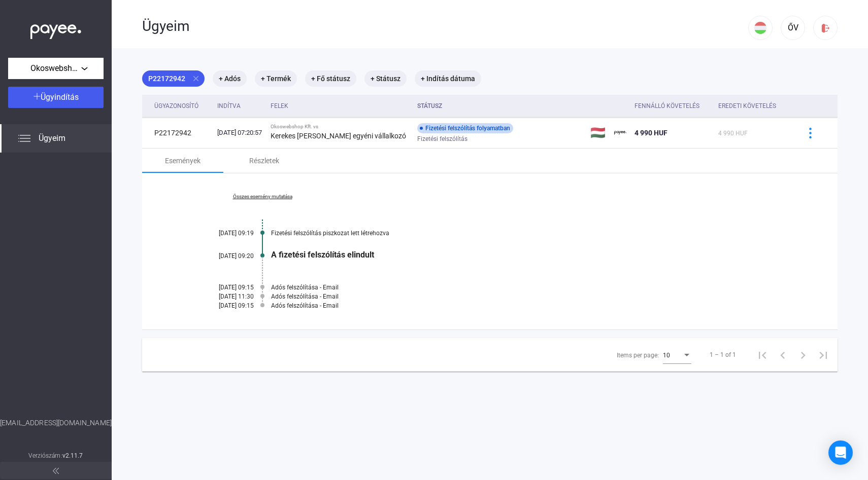  What do you see at coordinates (37, 96) in the screenshot?
I see `img: plus-white.svg` at bounding box center [37, 96].